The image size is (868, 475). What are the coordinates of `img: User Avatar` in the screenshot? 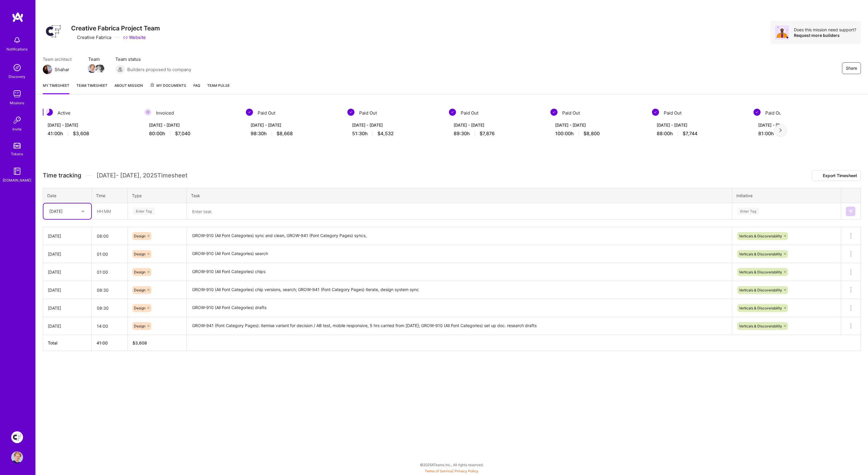 It's located at (17, 457).